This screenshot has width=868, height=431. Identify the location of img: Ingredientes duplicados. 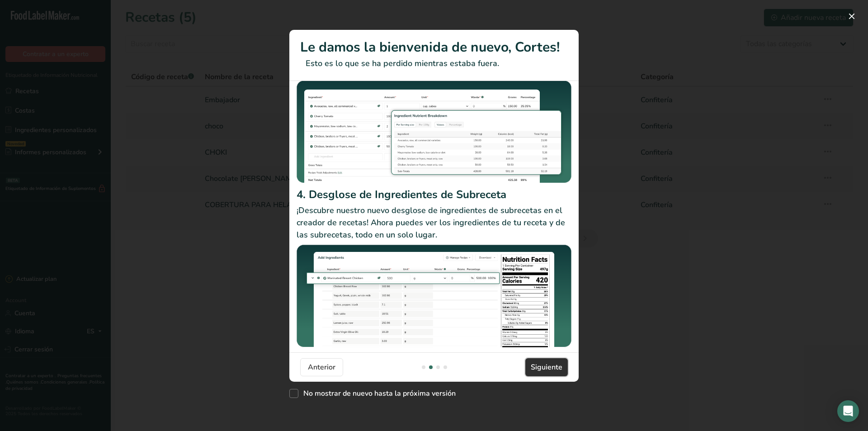
(434, 132).